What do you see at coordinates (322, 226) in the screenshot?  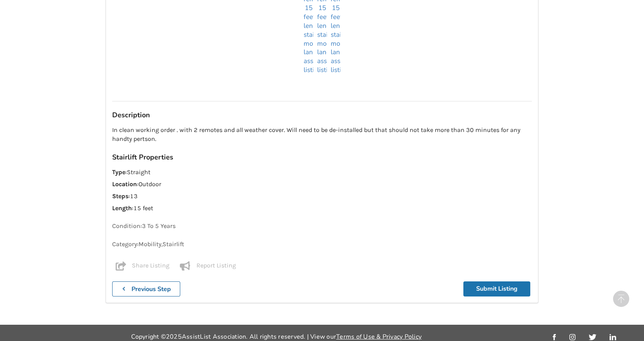 I see `p: Condition: 3 To 5 Years` at bounding box center [322, 226].